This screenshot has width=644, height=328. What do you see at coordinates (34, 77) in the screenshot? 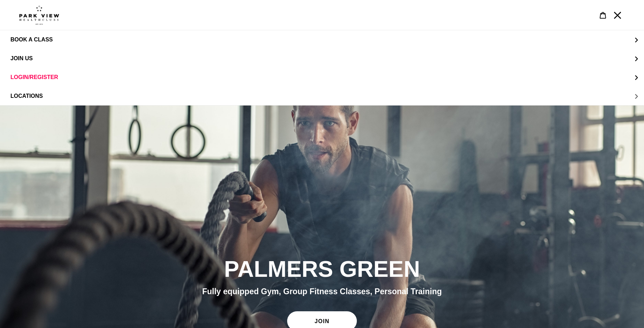
I see `span: LOGIN/REGISTER` at bounding box center [34, 77].